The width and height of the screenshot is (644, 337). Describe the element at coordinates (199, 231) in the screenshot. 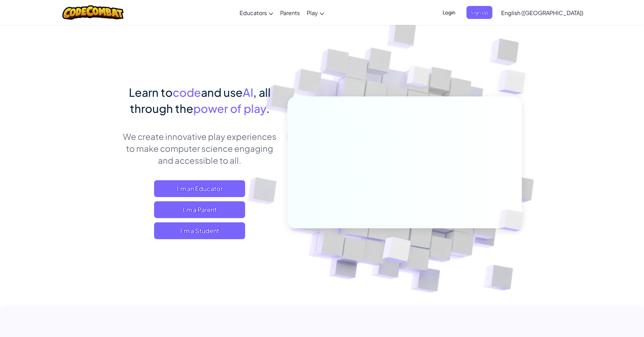

I see `span: I'm a Student` at that location.